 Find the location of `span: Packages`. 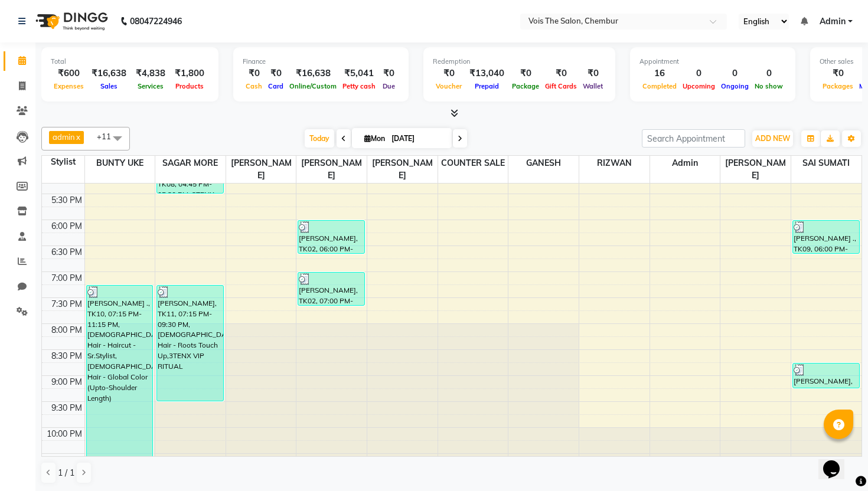

span: Packages is located at coordinates (838, 86).